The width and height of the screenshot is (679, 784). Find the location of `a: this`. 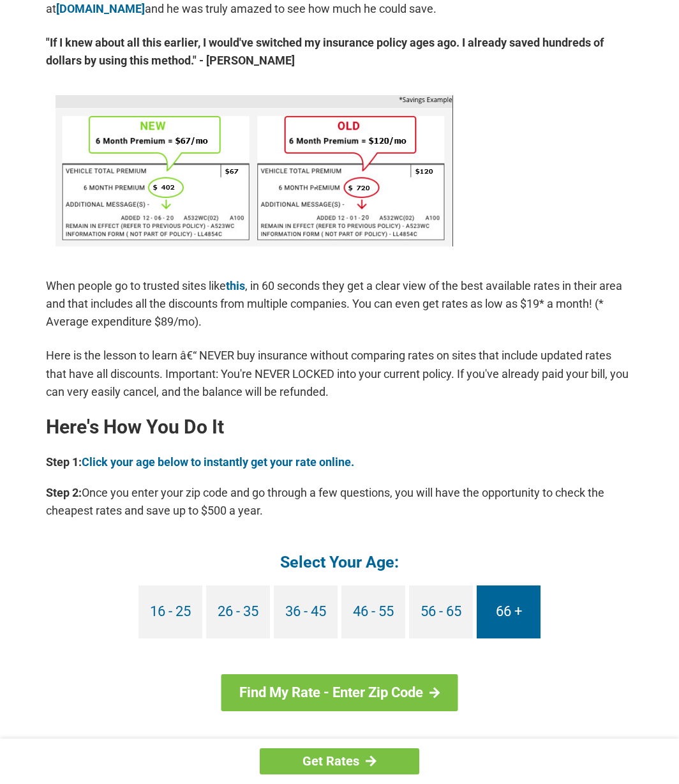

a: this is located at coordinates (236, 285).